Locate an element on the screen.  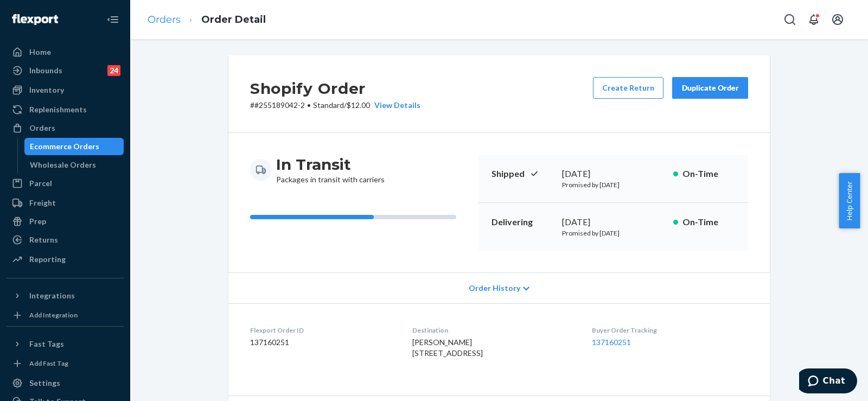
span: Order History is located at coordinates (494, 288).